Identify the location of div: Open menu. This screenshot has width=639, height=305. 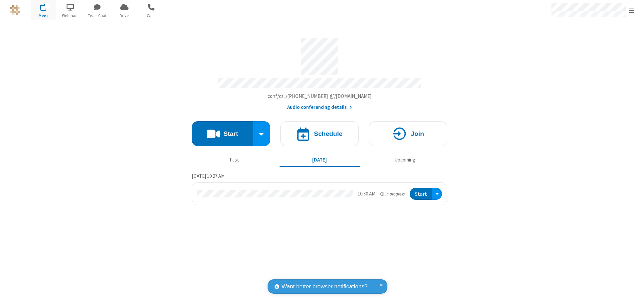
(437, 194).